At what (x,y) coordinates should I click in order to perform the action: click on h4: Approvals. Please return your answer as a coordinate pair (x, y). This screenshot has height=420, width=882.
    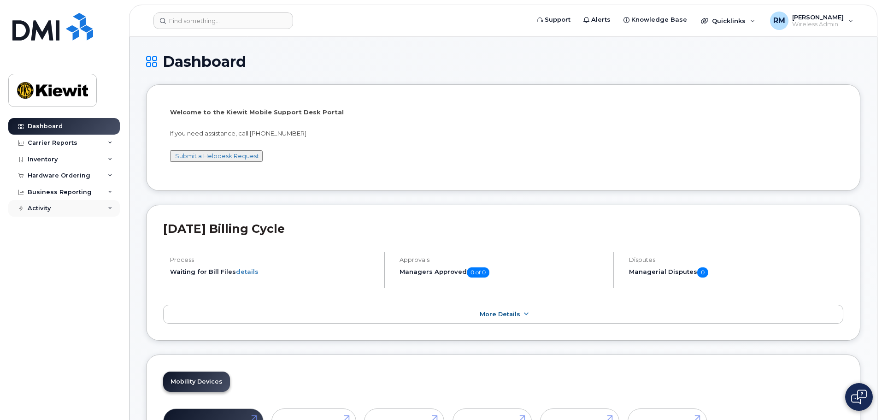
    Looking at the image, I should click on (502, 260).